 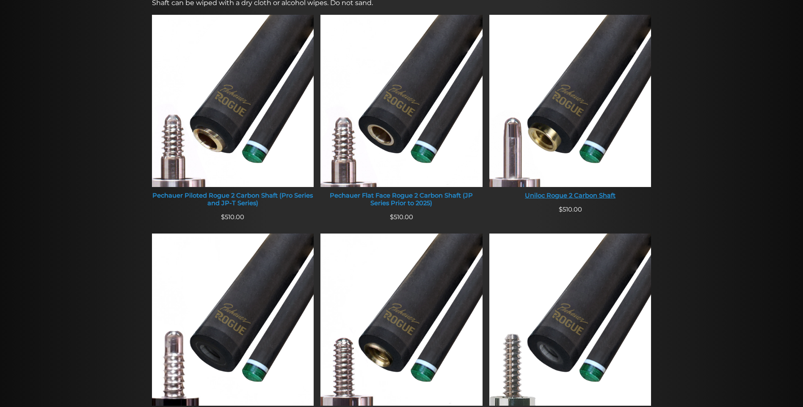 I want to click on img: Uniloc Rogue 2 Carbon Shaft, so click(x=570, y=101).